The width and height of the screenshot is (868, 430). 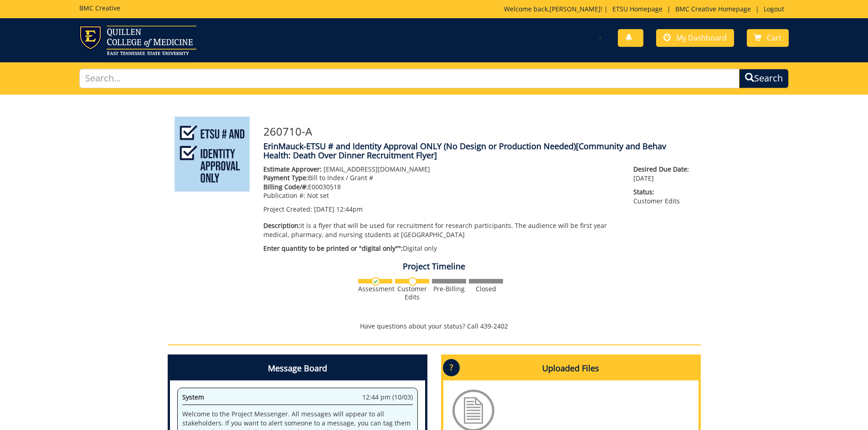 I want to click on p: It is a flyer that will be used for recruitment for research participants. The audience will be f..., so click(x=442, y=231).